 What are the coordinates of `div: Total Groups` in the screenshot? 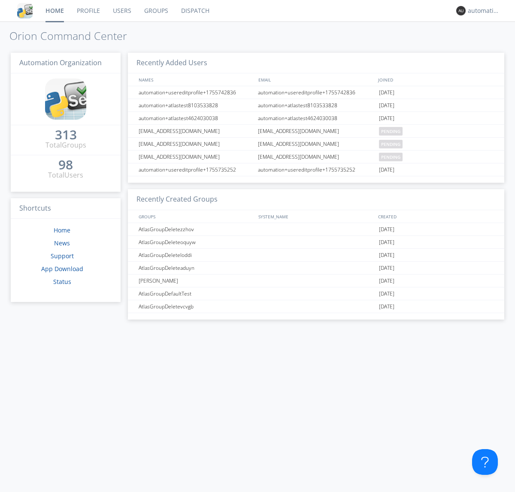 It's located at (66, 145).